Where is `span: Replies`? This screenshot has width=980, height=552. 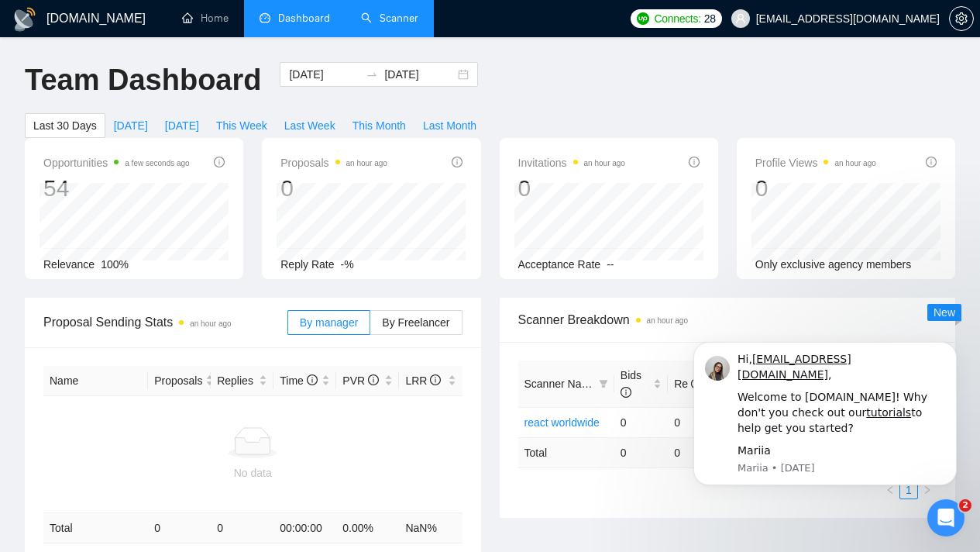 span: Replies is located at coordinates (236, 380).